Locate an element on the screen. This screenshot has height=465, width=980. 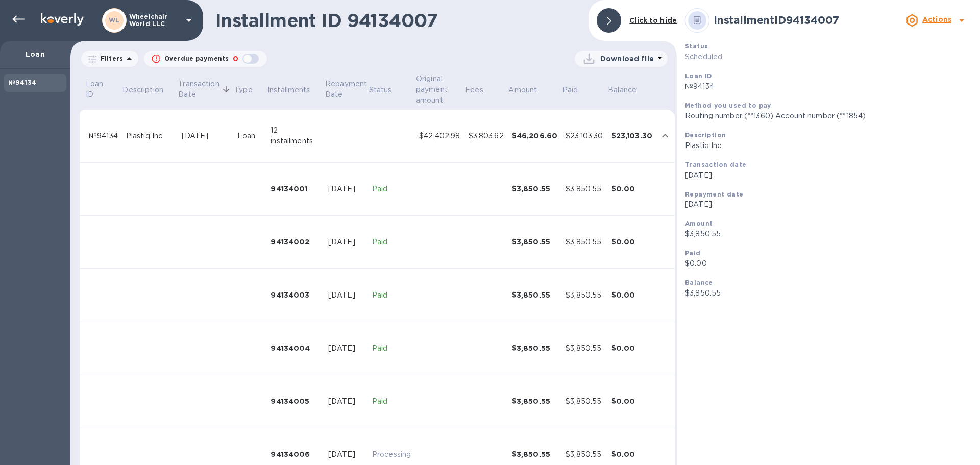
p: Loan ID is located at coordinates (96, 90).